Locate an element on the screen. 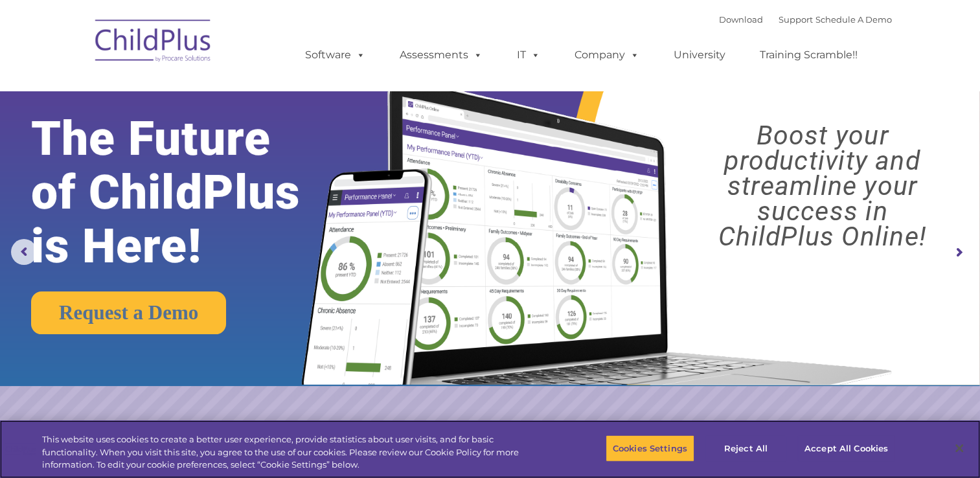  a: University is located at coordinates (700, 55).